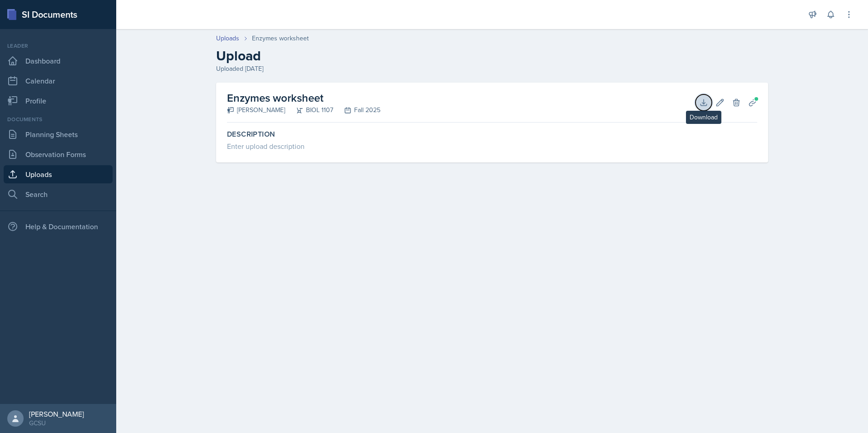 The height and width of the screenshot is (433, 868). Describe the element at coordinates (59, 46) in the screenshot. I see `div: Leader` at that location.